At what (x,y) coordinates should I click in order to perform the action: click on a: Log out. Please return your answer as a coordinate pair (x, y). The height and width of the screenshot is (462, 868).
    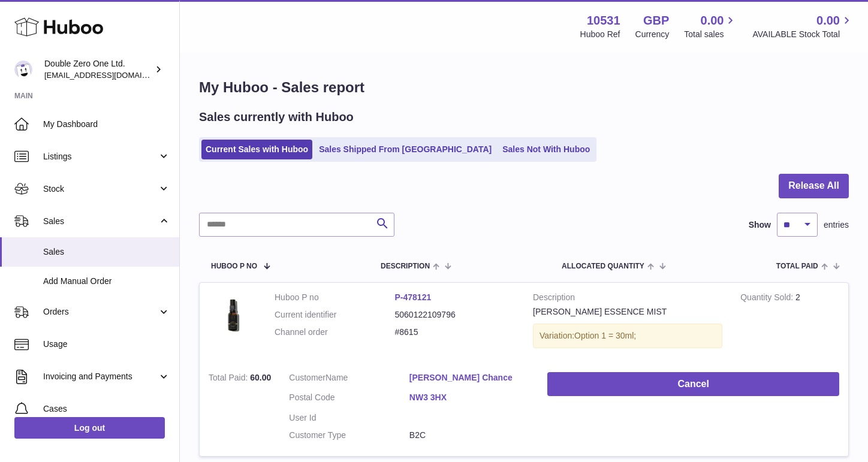
    Looking at the image, I should click on (89, 428).